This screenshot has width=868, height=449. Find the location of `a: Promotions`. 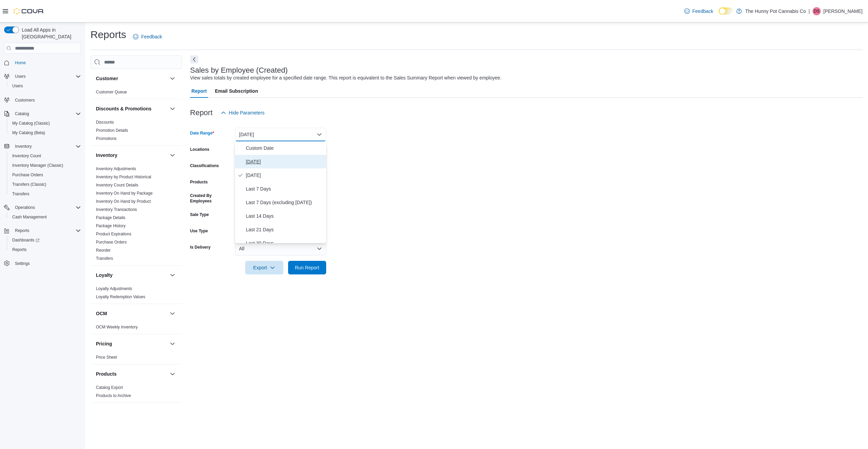

a: Promotions is located at coordinates (106, 139).